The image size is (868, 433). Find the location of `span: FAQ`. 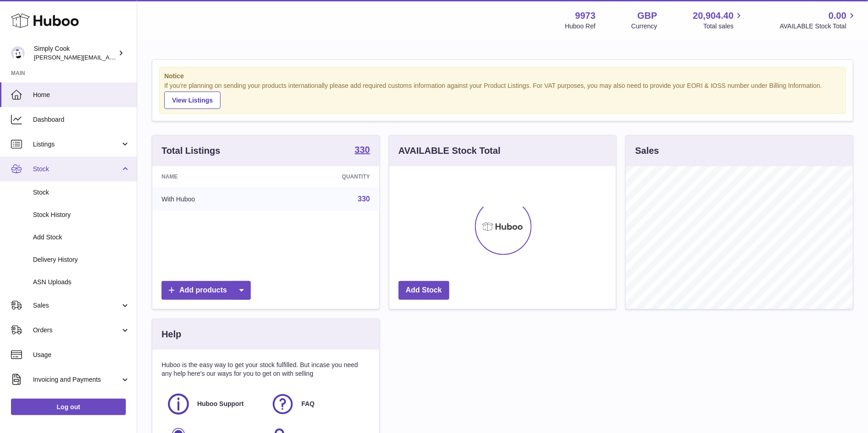

span: FAQ is located at coordinates (308, 403).